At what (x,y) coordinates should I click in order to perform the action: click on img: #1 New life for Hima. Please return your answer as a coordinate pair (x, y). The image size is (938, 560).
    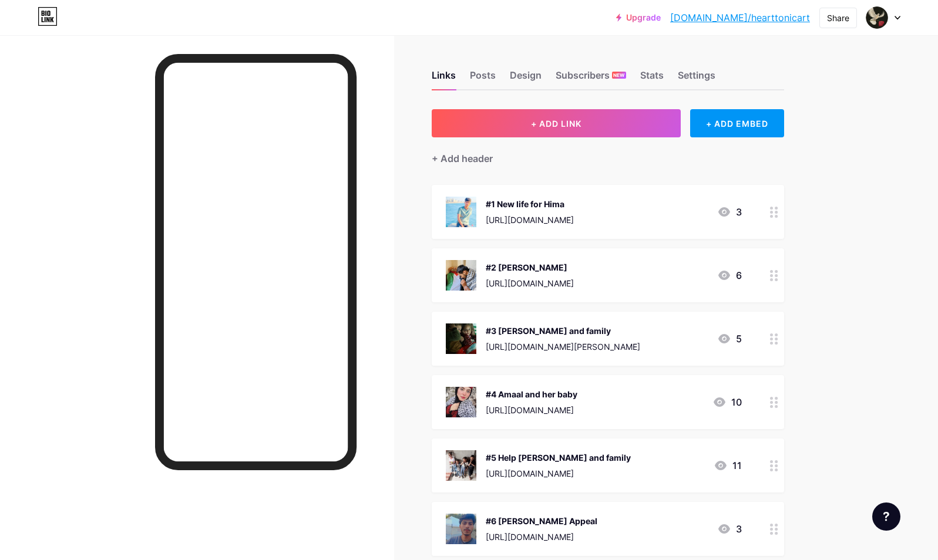
    Looking at the image, I should click on (461, 212).